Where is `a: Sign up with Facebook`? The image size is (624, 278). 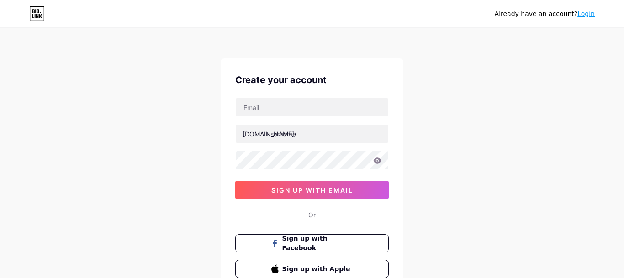 a: Sign up with Facebook is located at coordinates (312, 243).